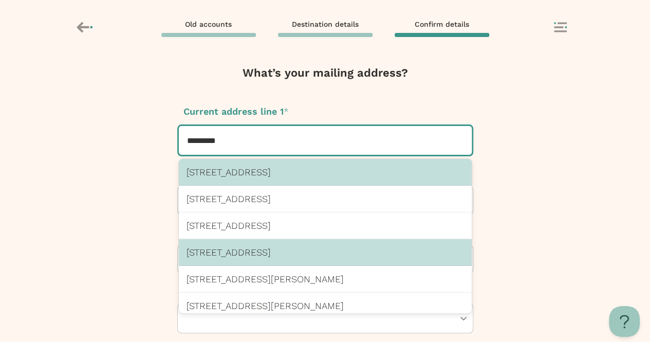  Describe the element at coordinates (325, 112) in the screenshot. I see `p: Current address line 1` at that location.